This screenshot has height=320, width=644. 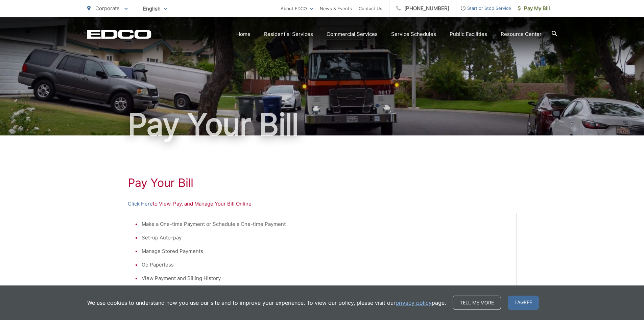 What do you see at coordinates (288, 34) in the screenshot?
I see `a: Residential Services` at bounding box center [288, 34].